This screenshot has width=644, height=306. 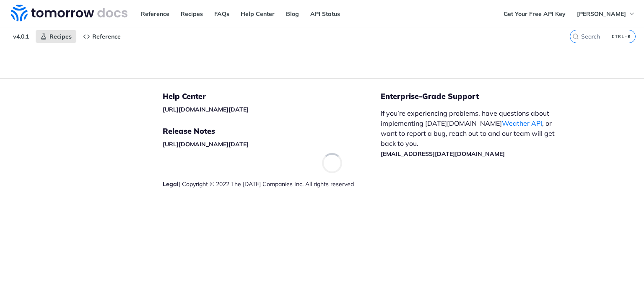 What do you see at coordinates (258, 14) in the screenshot?
I see `a: Help Center` at bounding box center [258, 14].